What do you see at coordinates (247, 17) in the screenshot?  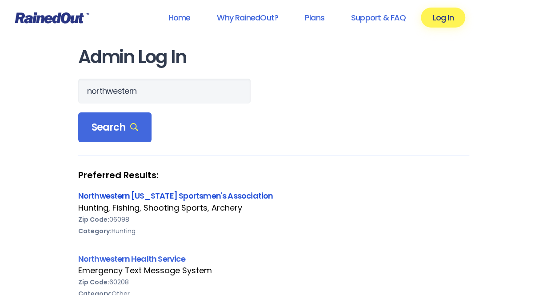 I see `a: Why RainedOut?` at bounding box center [247, 17].